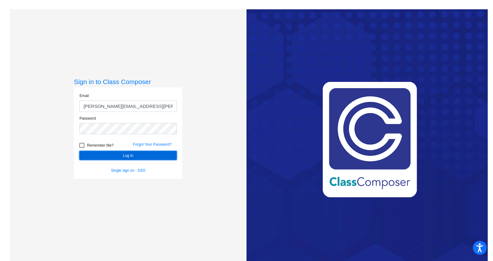 The height and width of the screenshot is (261, 493). Describe the element at coordinates (84, 96) in the screenshot. I see `label: Email` at that location.